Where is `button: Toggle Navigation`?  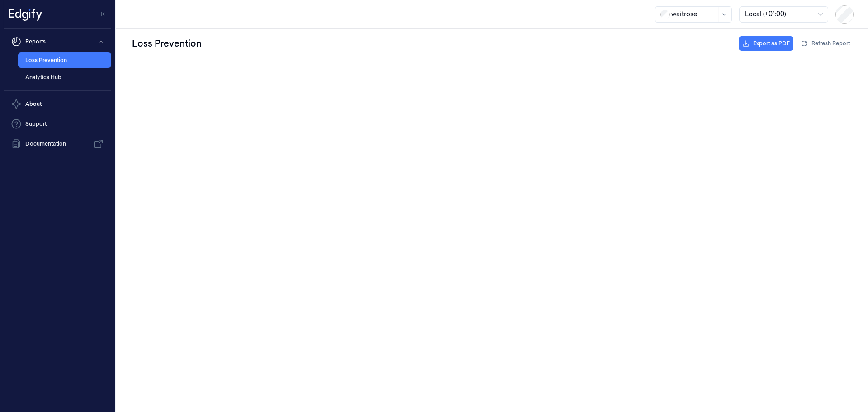 button: Toggle Navigation is located at coordinates (104, 14).